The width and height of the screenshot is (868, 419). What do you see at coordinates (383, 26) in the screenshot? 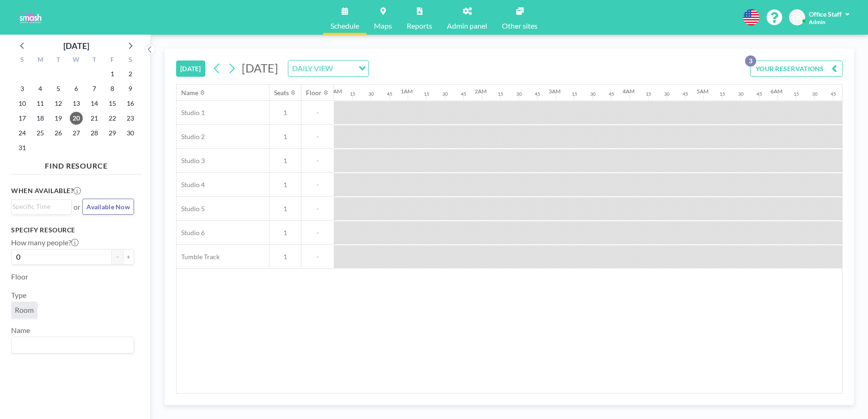
I see `span: Maps` at bounding box center [383, 26].